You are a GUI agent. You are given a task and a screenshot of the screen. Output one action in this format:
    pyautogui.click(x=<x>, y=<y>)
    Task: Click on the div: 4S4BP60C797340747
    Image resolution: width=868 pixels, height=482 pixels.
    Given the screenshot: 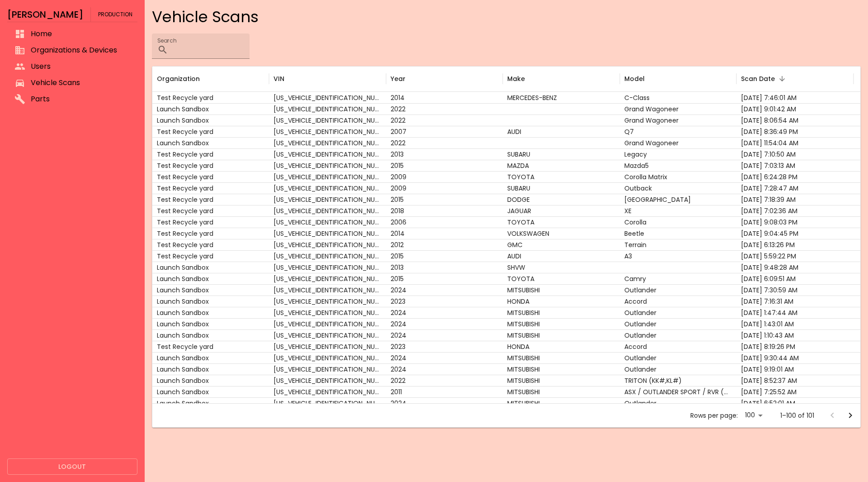 What is the action you would take?
    pyautogui.click(x=327, y=188)
    